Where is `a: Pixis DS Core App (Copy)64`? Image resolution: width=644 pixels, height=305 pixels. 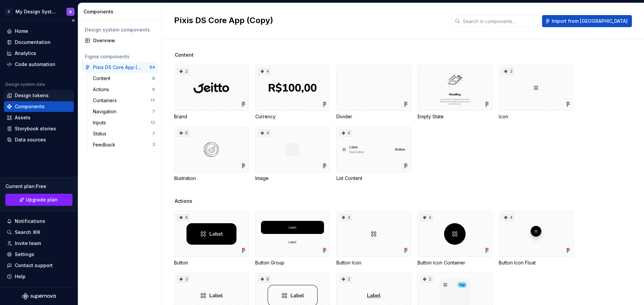 a: Pixis DS Core App (Copy)64 is located at coordinates (120, 67).